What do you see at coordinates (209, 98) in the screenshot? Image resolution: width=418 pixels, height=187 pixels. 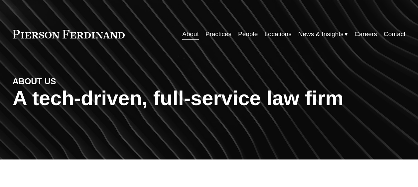 I see `h1: A tech-driven, full-service law firm` at bounding box center [209, 98].